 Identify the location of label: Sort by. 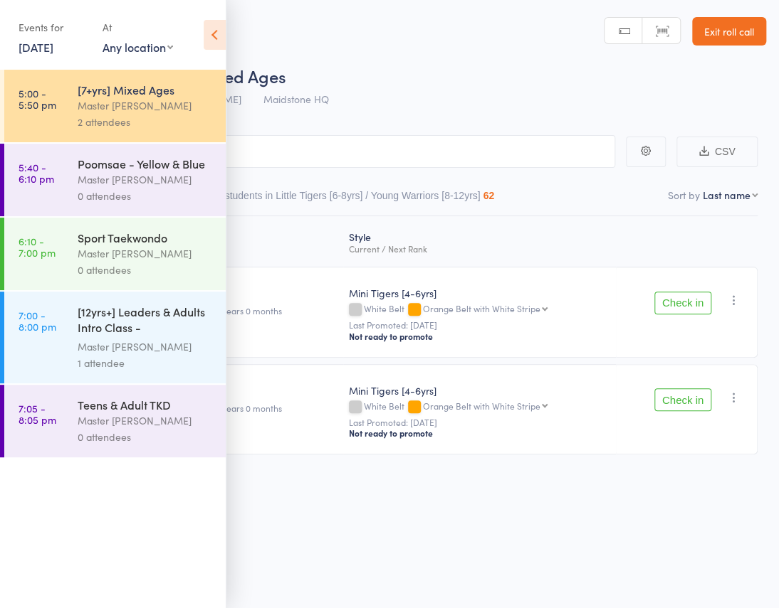
(683, 195).